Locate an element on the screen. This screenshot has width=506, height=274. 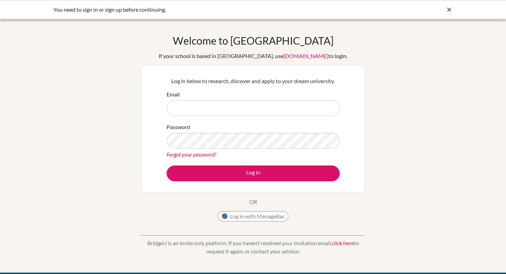
a: click here is located at coordinates (343, 243).